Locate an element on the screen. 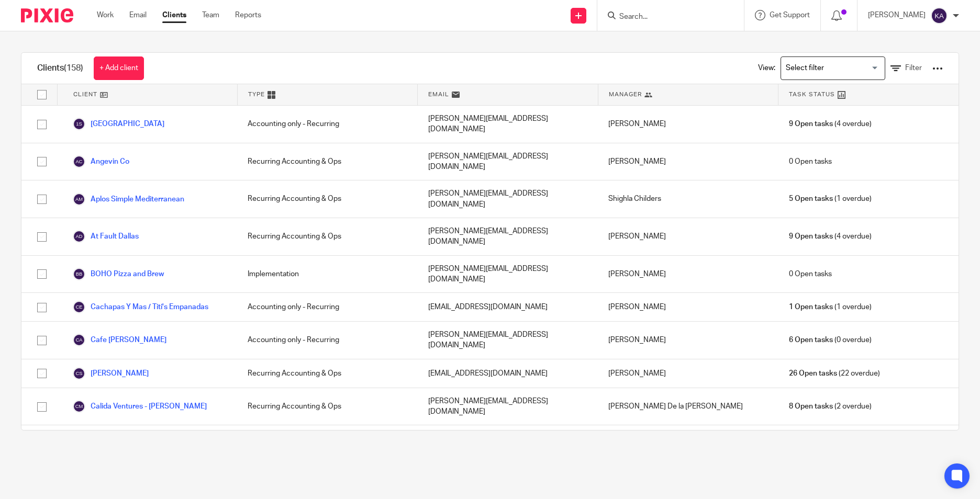 The image size is (980, 499). div: Shighla Childers is located at coordinates (688, 199).